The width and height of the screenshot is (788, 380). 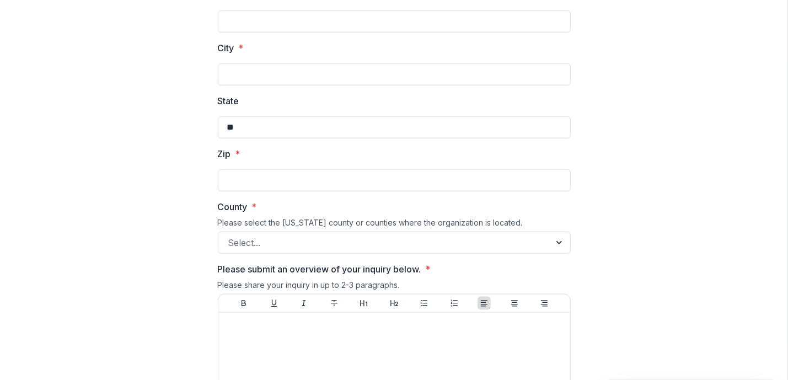 I want to click on button: Underline, so click(x=274, y=303).